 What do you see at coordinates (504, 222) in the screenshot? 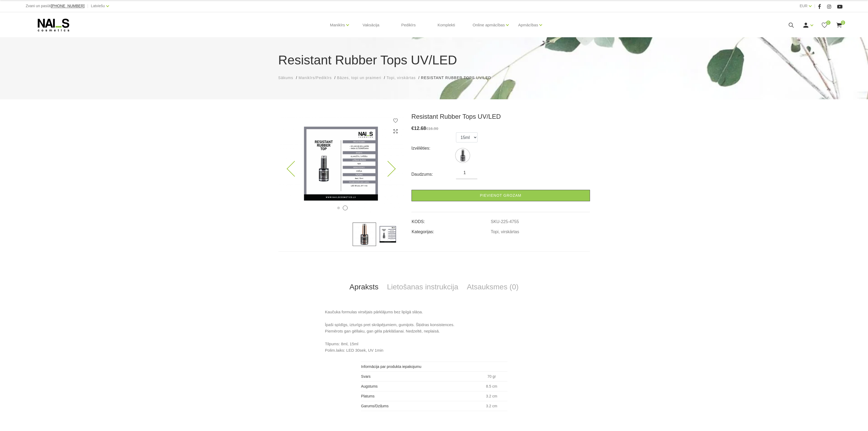
I see `a: SKU-225-4755` at bounding box center [504, 222].